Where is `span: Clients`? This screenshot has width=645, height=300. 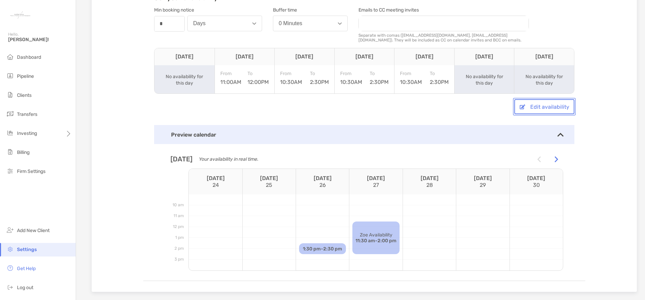 span: Clients is located at coordinates (24, 95).